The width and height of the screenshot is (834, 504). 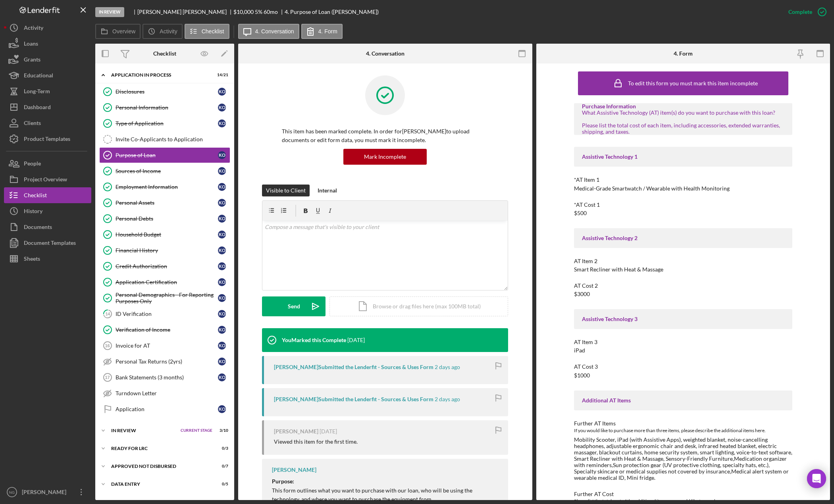 I want to click on a: Turndown Letter, so click(x=165, y=393).